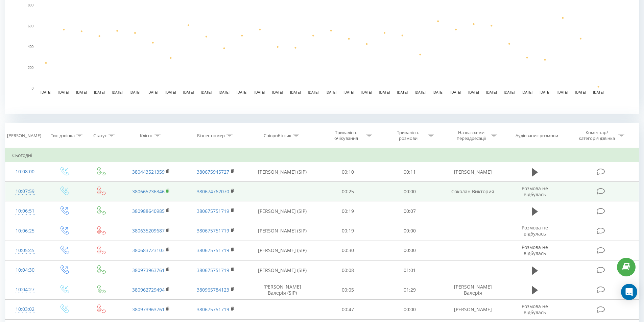  Describe the element at coordinates (408, 136) in the screenshot. I see `div: Тривалість розмови` at that location.